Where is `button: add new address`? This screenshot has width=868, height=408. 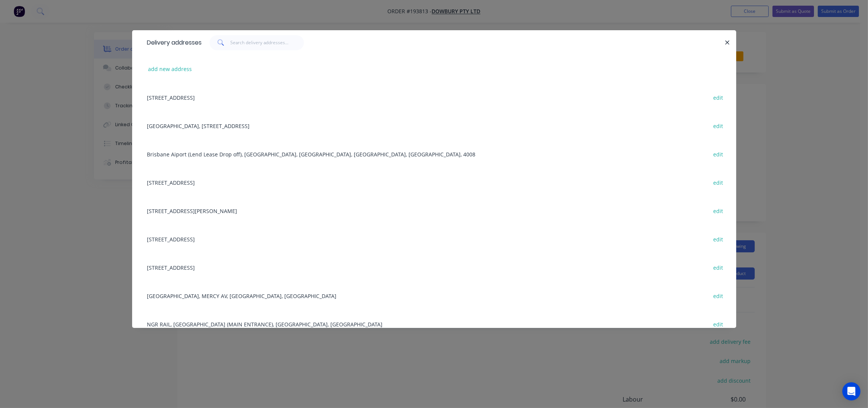 button: add new address is located at coordinates (170, 68).